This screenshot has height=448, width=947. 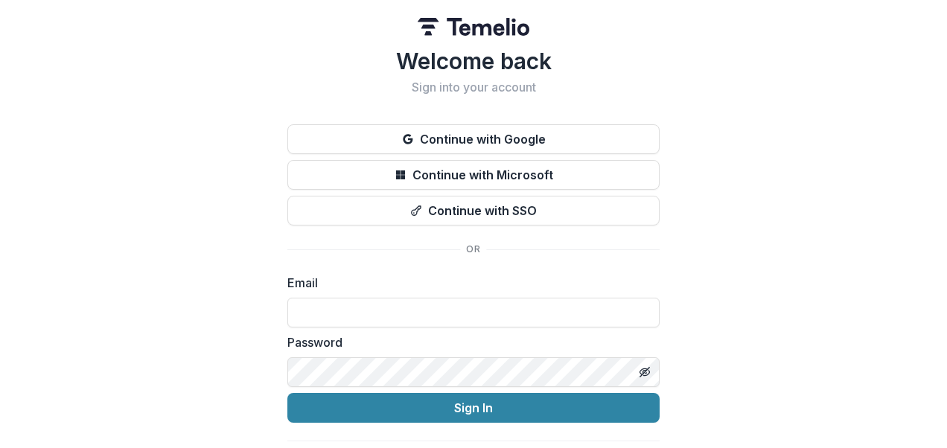 I want to click on h1: Welcome back, so click(x=474, y=61).